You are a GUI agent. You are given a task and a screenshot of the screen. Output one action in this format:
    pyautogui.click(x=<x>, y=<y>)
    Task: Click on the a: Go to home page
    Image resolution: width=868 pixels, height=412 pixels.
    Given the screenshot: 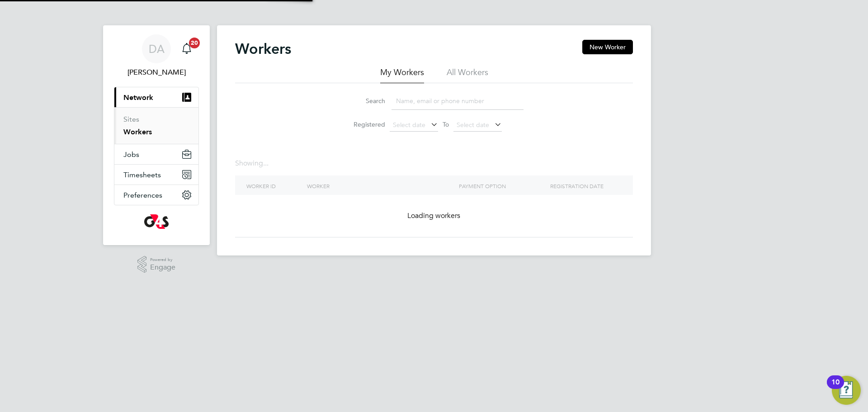 What is the action you would take?
    pyautogui.click(x=157, y=222)
    